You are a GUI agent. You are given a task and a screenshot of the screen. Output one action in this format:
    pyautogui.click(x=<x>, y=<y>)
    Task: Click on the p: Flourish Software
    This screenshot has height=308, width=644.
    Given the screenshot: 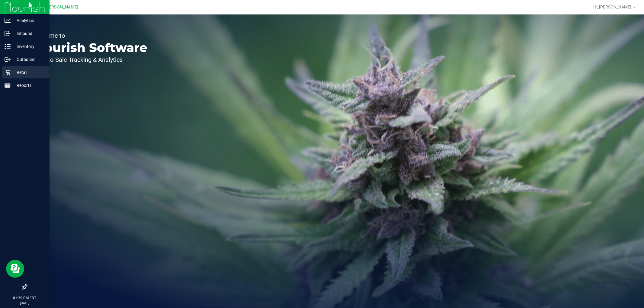 What is the action you would take?
    pyautogui.click(x=90, y=48)
    